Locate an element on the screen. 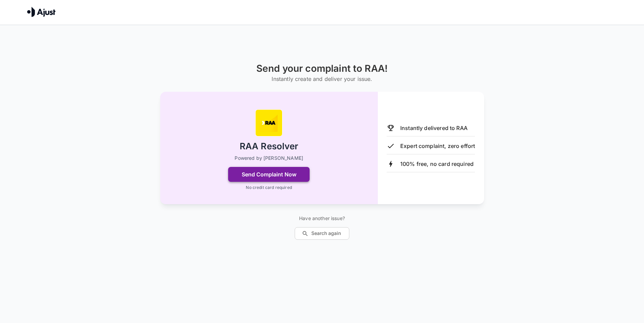 Image resolution: width=644 pixels, height=323 pixels. h2: RAA Resolver is located at coordinates (269, 146).